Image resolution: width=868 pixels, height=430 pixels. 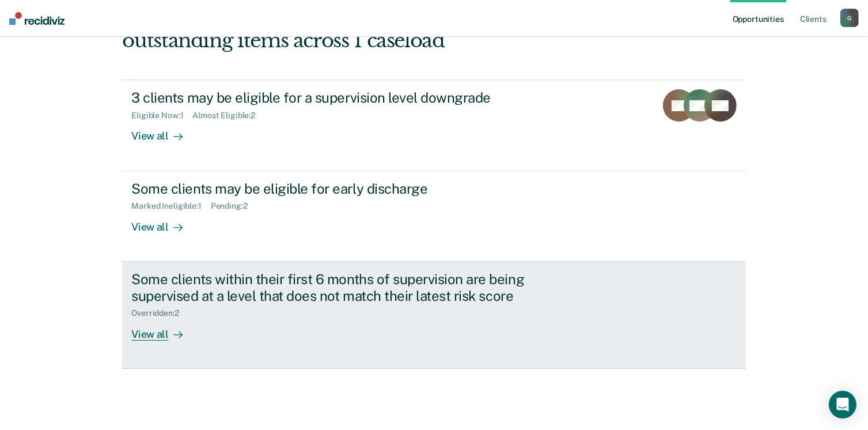 I want to click on div: Marked Ineligible : 1, so click(x=170, y=206).